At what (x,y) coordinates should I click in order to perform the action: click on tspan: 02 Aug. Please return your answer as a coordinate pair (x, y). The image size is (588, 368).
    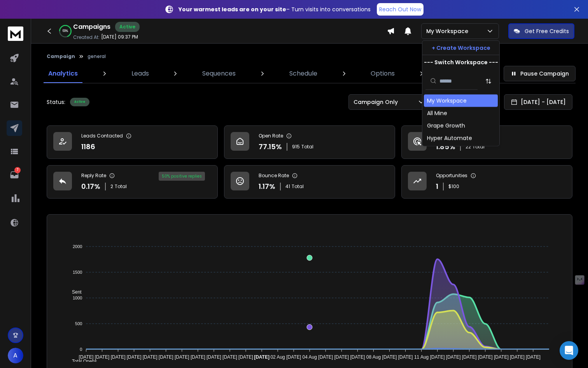
    Looking at the image, I should click on (278, 357).